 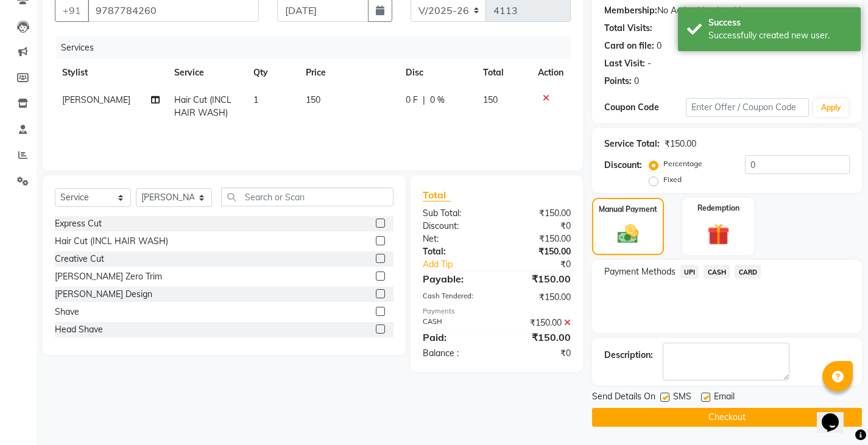 I want to click on span: UPI, so click(x=690, y=271).